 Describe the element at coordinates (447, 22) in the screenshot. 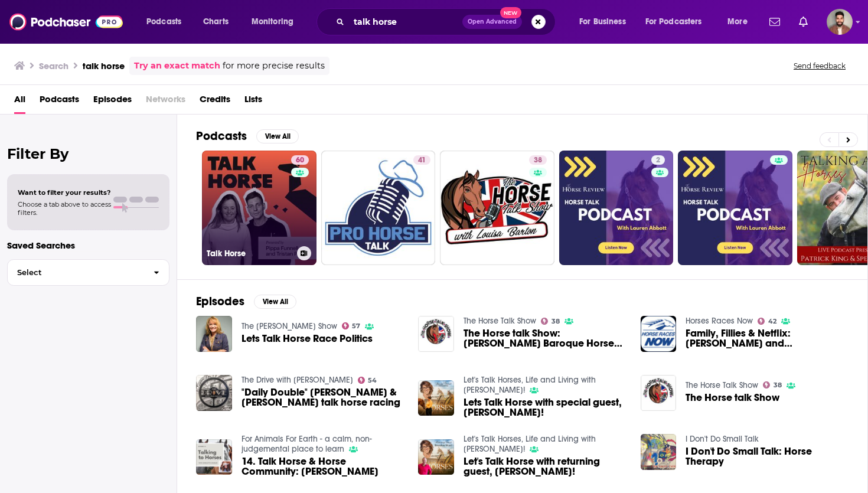

I see `div: Search podcasts, credits, & more...` at that location.